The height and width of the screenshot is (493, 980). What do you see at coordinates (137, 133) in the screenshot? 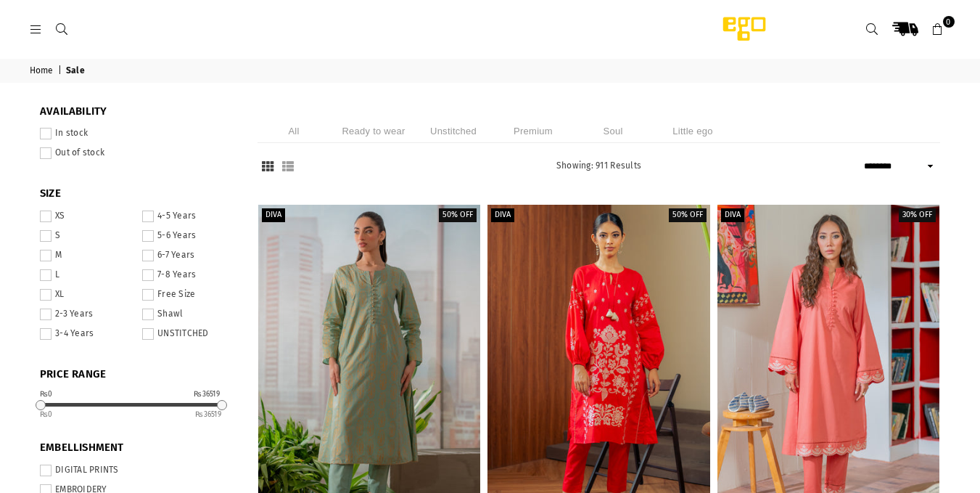
I see `label: In stock` at bounding box center [137, 133].